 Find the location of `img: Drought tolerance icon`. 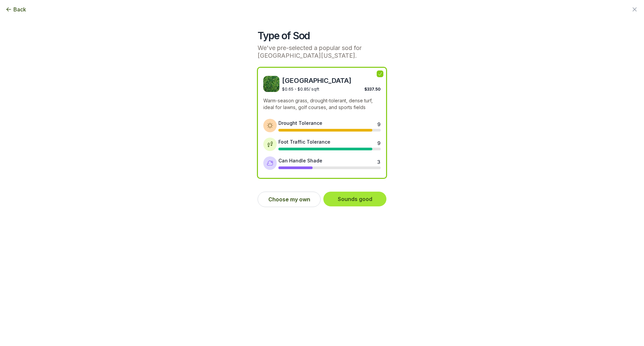

img: Drought tolerance icon is located at coordinates (270, 125).